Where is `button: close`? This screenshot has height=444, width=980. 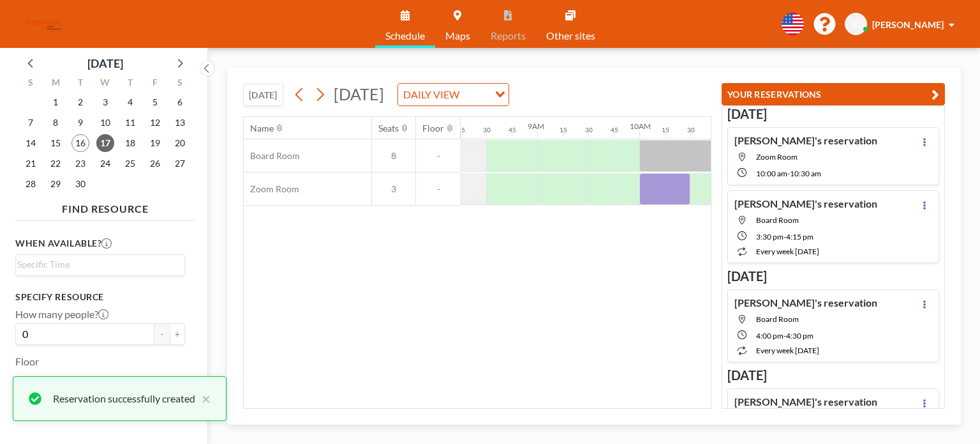 button: close is located at coordinates (203, 399).